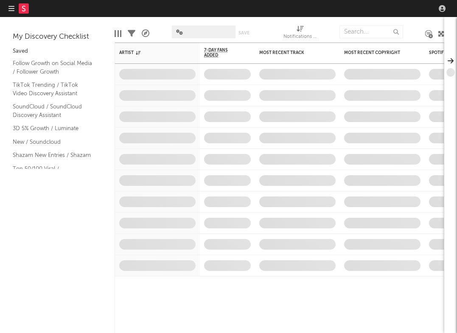 Image resolution: width=457 pixels, height=333 pixels. What do you see at coordinates (146, 34) in the screenshot?
I see `div: A&R Pipeline` at bounding box center [146, 34].